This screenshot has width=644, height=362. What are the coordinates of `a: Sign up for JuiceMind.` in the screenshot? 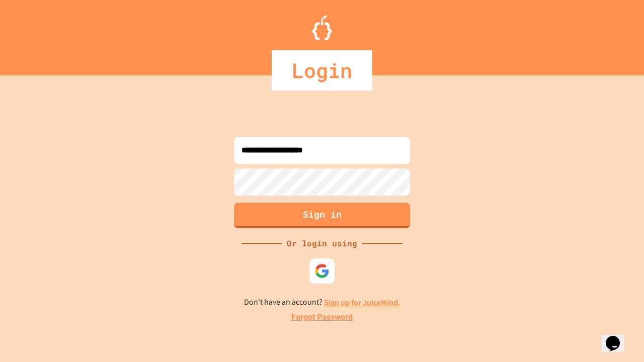 It's located at (362, 302).